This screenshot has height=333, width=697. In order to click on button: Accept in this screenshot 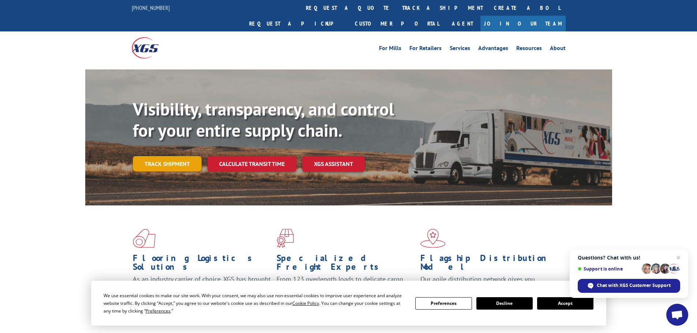, I will do `click(565, 304)`.